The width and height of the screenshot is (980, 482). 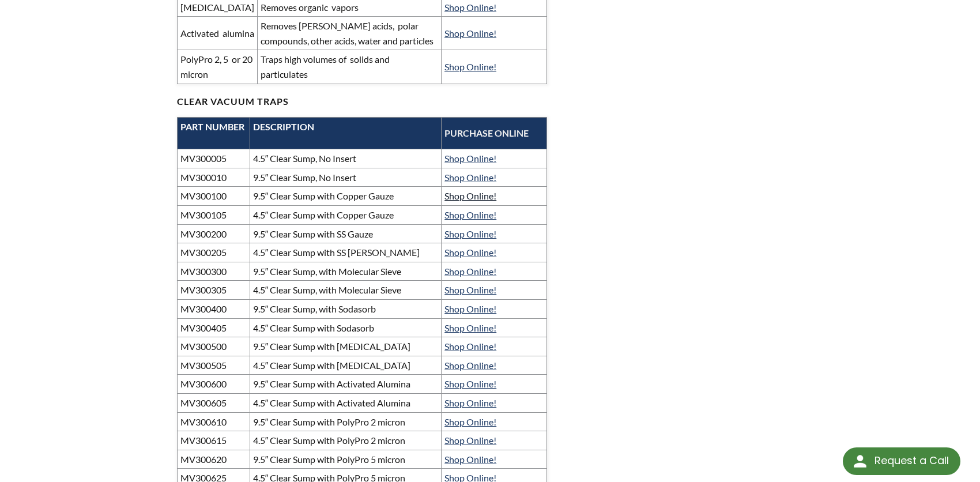 I want to click on td: MV300600, so click(x=214, y=384).